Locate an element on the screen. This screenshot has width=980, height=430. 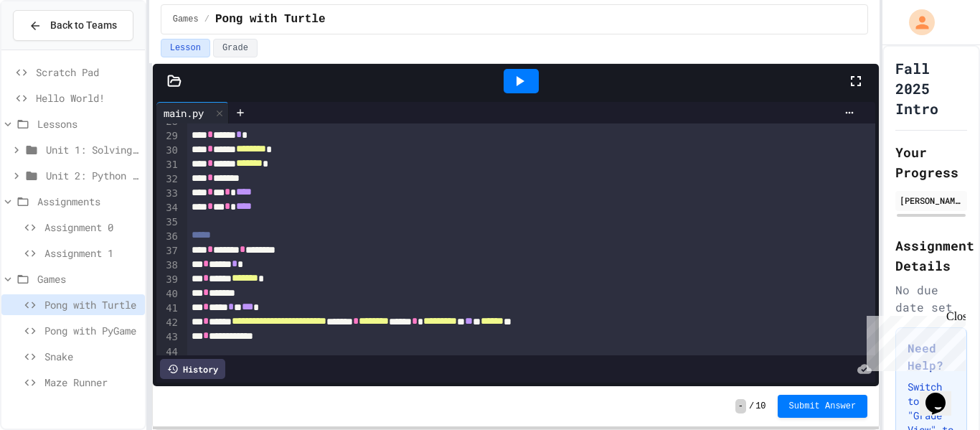
div: My Account is located at coordinates (917, 22).